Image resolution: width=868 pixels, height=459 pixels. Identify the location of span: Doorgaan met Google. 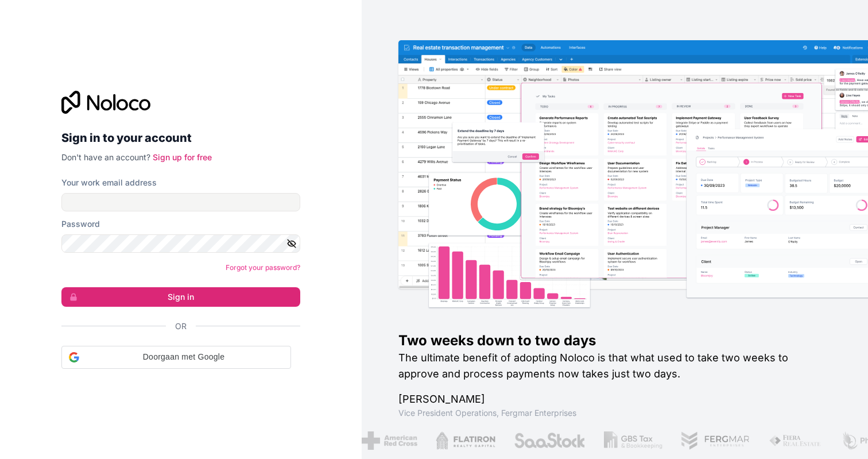
(184, 356).